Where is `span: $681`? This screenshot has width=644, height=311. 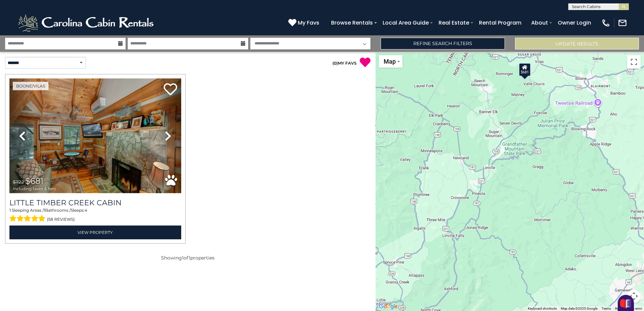
span: $681 is located at coordinates (34, 181).